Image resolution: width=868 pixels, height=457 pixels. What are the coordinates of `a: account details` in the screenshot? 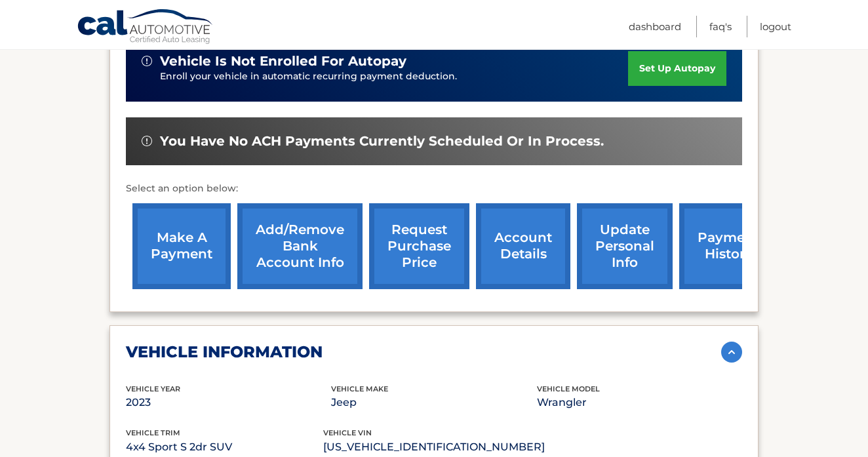 It's located at (523, 246).